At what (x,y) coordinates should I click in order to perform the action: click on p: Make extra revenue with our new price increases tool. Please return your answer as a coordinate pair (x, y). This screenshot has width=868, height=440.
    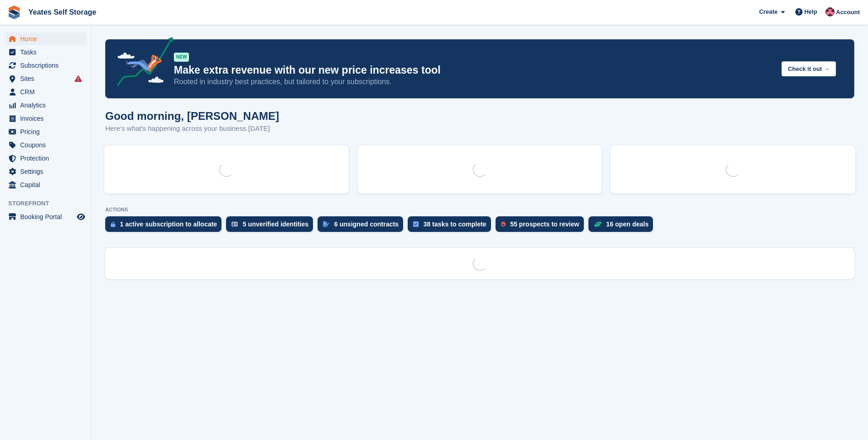
    Looking at the image, I should click on (474, 70).